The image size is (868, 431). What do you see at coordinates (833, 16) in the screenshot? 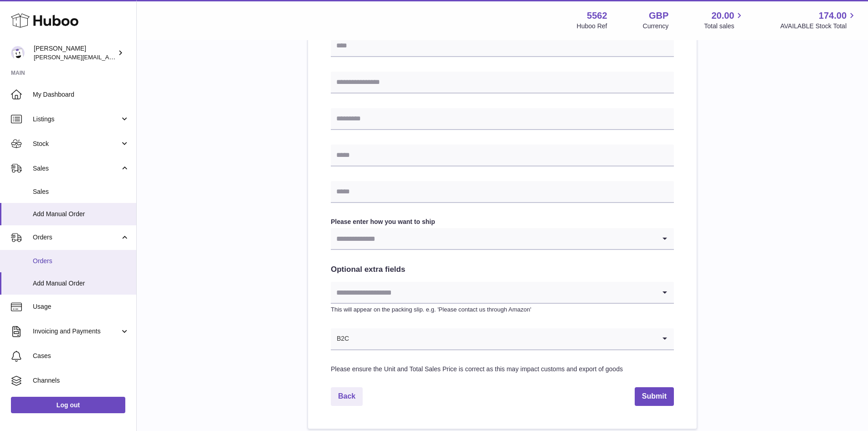
I see `span: 174.00` at bounding box center [833, 16].